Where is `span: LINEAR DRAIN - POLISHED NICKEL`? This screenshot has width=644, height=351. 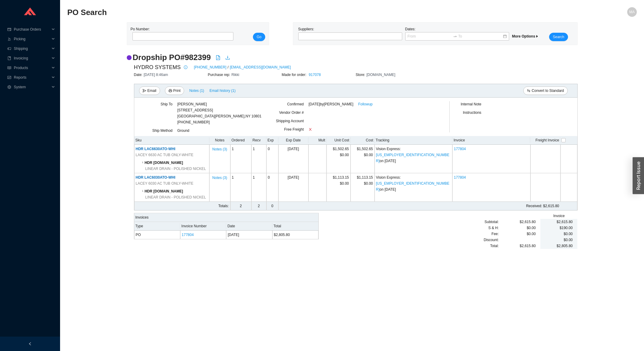 span: LINEAR DRAIN - POLISHED NICKEL is located at coordinates (176, 169).